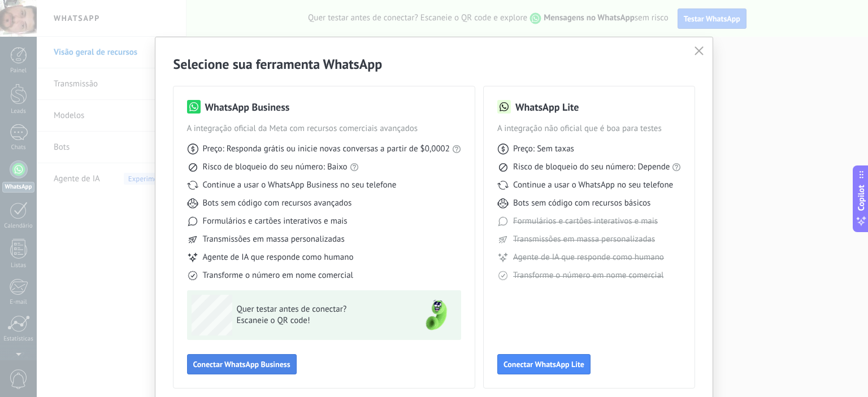 The height and width of the screenshot is (397, 868). I want to click on span: Preço: Responda grátis ou inicie novas conversas a partir de $0,0002, so click(326, 149).